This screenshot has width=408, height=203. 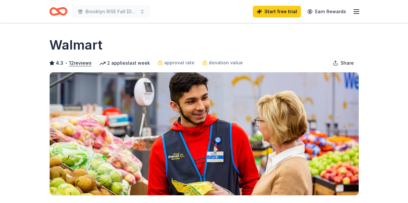 What do you see at coordinates (76, 45) in the screenshot?
I see `h1: Walmart` at bounding box center [76, 45].